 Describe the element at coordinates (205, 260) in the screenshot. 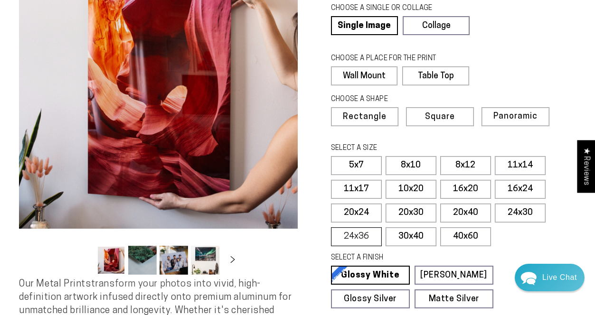

I see `button: Load image 4 in gallery view` at that location.